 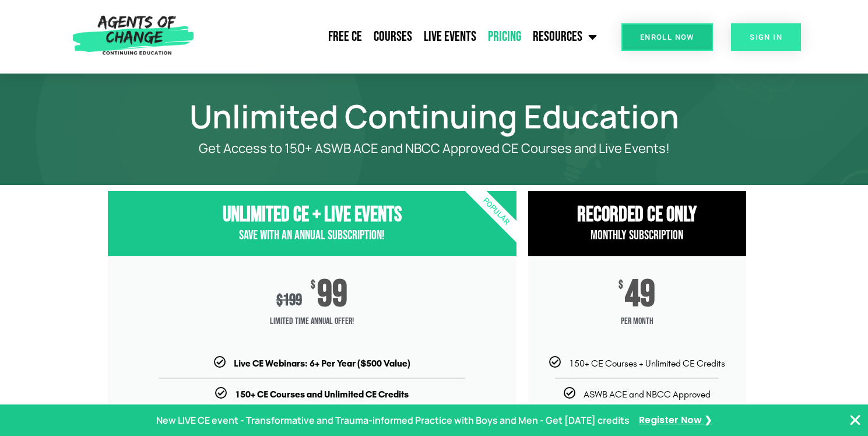 What do you see at coordinates (565, 37) in the screenshot?
I see `a: Resources` at bounding box center [565, 37].